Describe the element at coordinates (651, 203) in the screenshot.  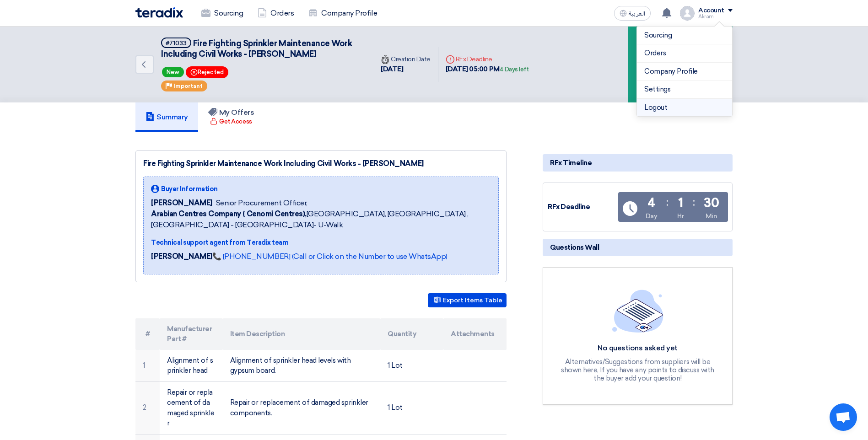
I see `div: 4` at that location.